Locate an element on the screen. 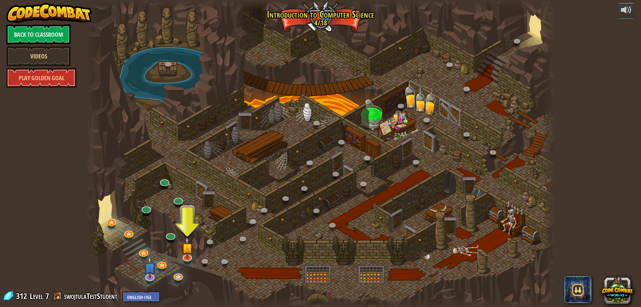 Image resolution: width=641 pixels, height=307 pixels. img: level-banner-started.png is located at coordinates (187, 248).